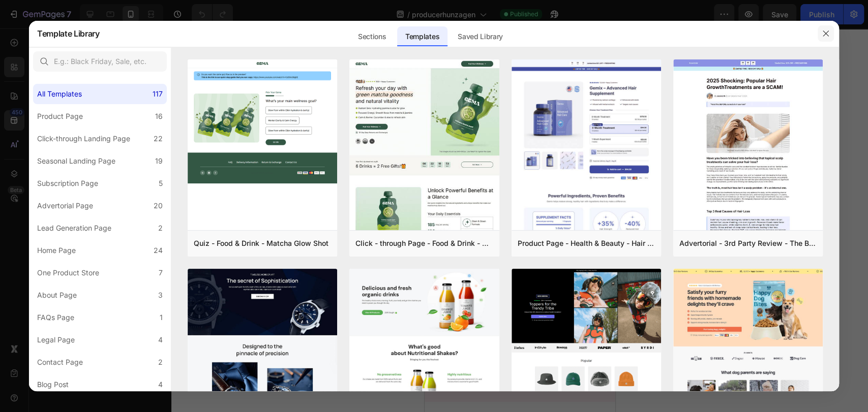  Describe the element at coordinates (34, 316) in the screenshot. I see `img: منتج` at that location.